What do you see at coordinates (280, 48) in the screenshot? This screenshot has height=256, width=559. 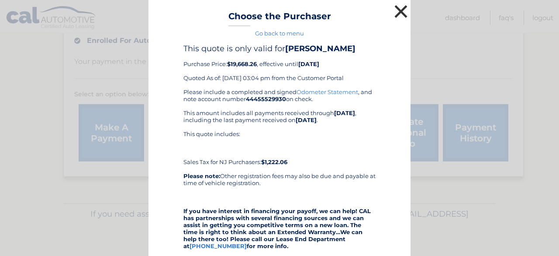 I see `h4: This quote is only valid for` at bounding box center [280, 48].